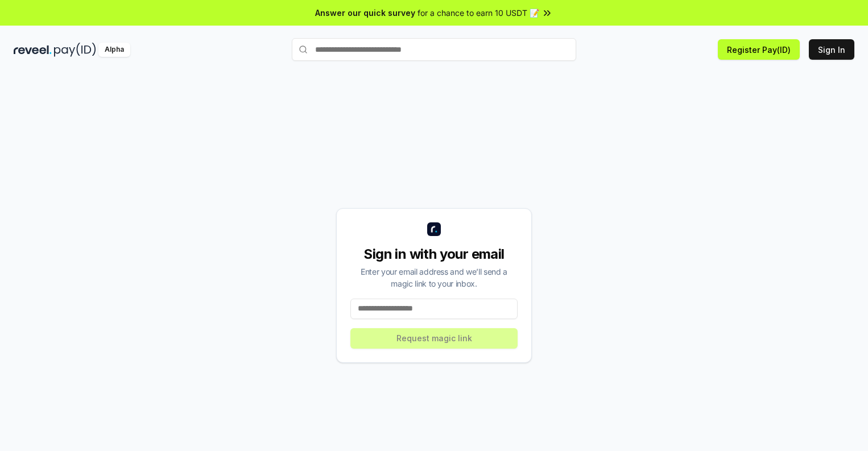 The height and width of the screenshot is (451, 868). Describe the element at coordinates (479, 13) in the screenshot. I see `span: for a chance to earn 10 USDT 📝` at that location.